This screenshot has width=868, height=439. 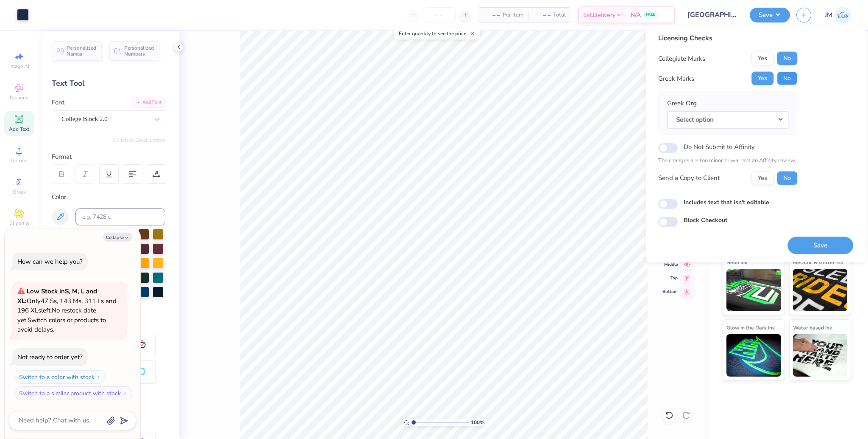 I want to click on span: Metallic & Glitter Ink, so click(x=818, y=262).